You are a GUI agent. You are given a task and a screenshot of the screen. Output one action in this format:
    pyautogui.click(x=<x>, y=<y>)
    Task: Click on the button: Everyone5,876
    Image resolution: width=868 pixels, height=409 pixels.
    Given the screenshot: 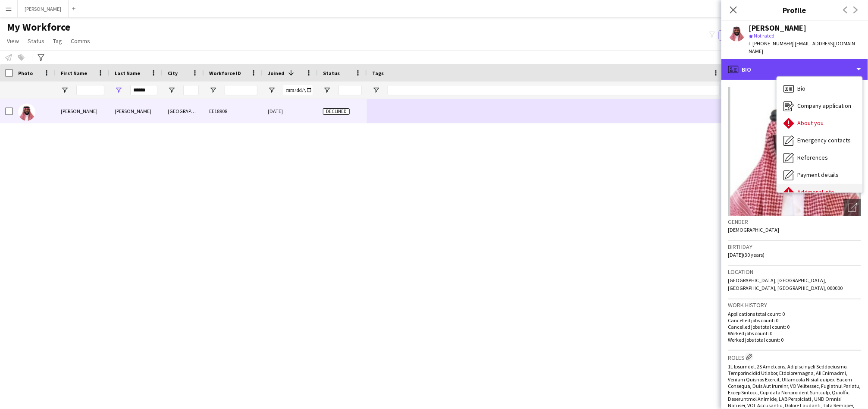 What is the action you would take?
    pyautogui.click(x=740, y=35)
    